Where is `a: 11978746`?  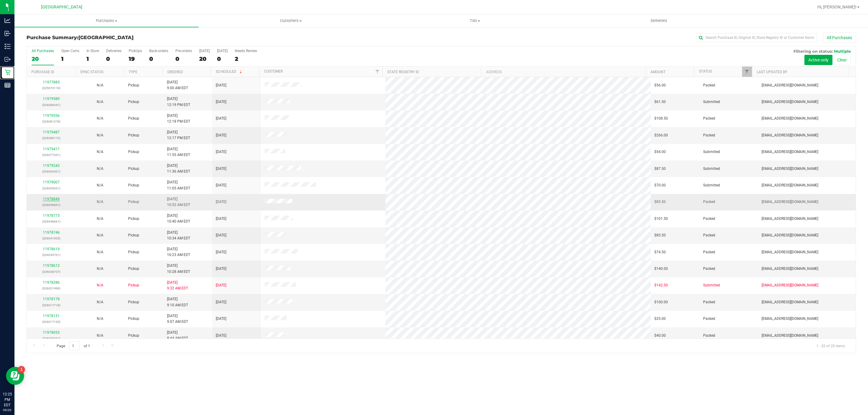
a: 11978746 is located at coordinates (51, 232).